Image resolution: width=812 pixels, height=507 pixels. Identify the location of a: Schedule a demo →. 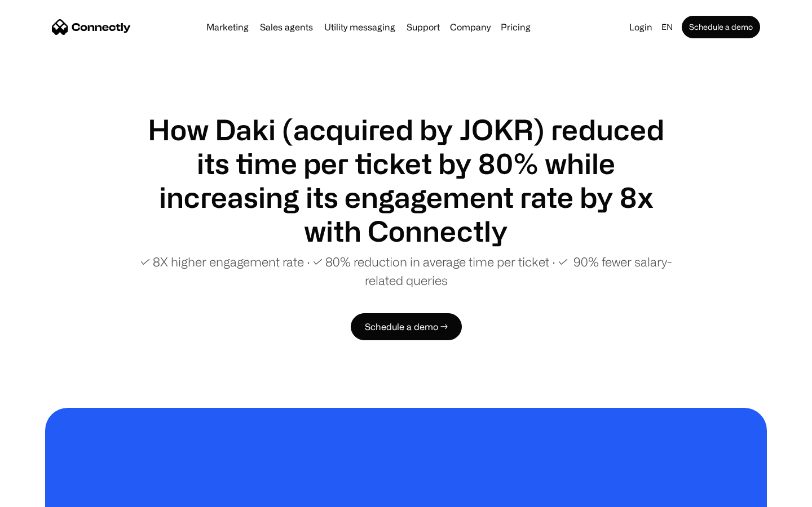
(406, 327).